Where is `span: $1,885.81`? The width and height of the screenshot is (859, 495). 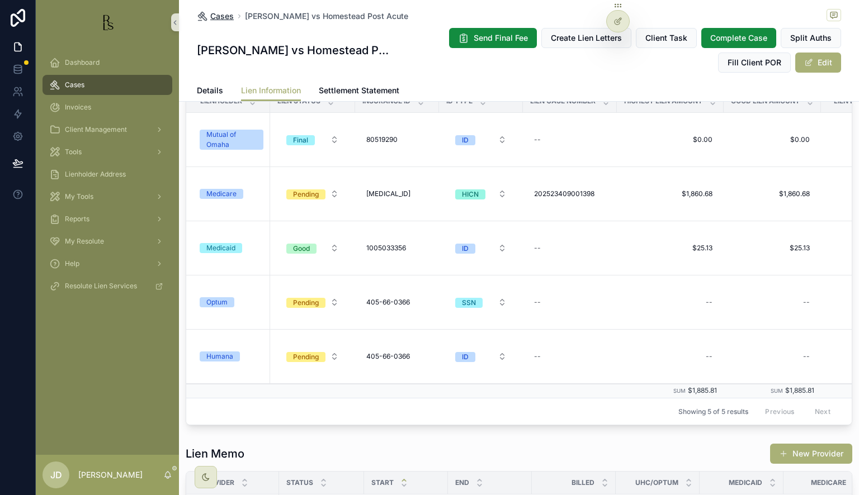
span: $1,885.81 is located at coordinates (702, 390).